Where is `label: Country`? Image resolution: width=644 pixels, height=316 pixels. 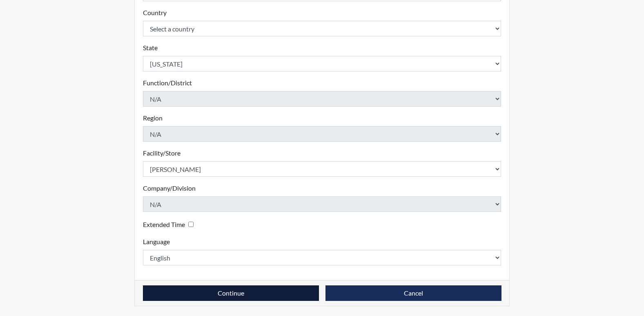
label: Country is located at coordinates (155, 13).